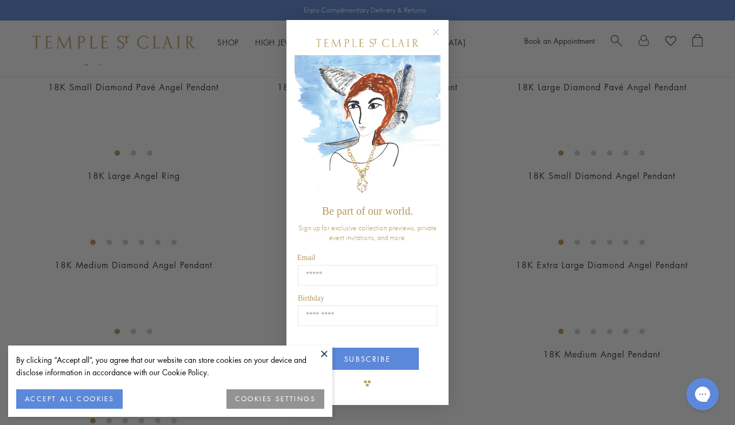  I want to click on img: Temple St. Clair, so click(368, 43).